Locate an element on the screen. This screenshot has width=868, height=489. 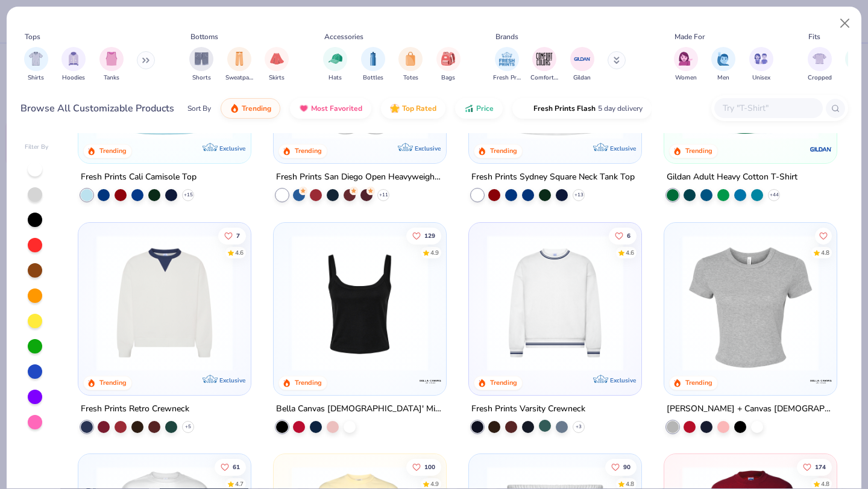
div: filter for Hats is located at coordinates (335, 64).